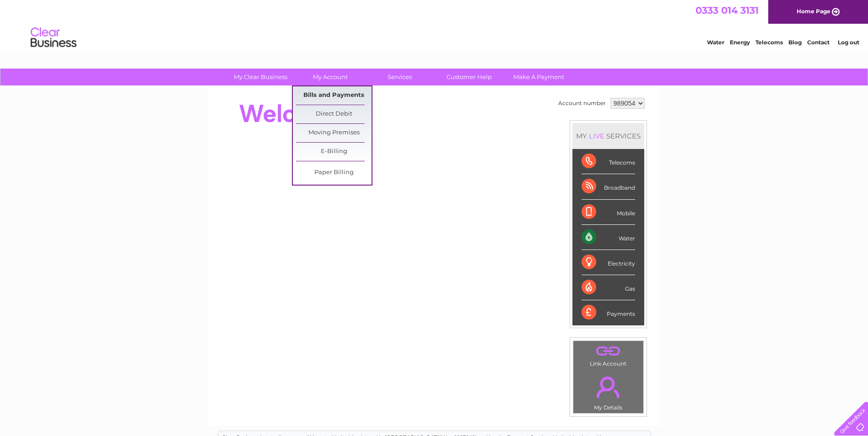 The image size is (868, 436). What do you see at coordinates (334, 133) in the screenshot?
I see `a: Moving Premises` at bounding box center [334, 133].